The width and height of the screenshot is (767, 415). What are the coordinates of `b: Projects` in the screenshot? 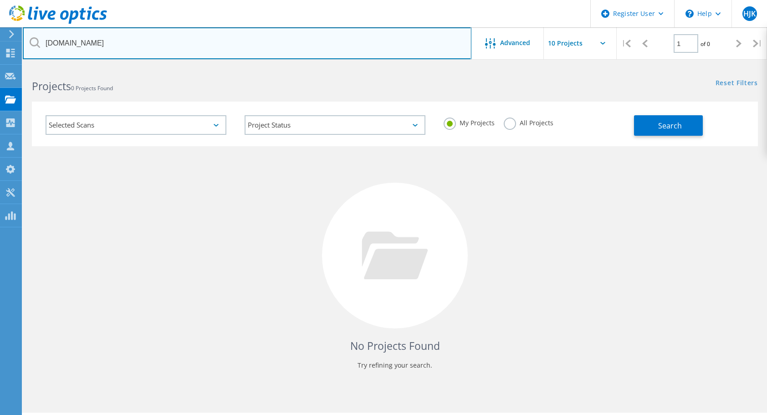 It's located at (51, 86).